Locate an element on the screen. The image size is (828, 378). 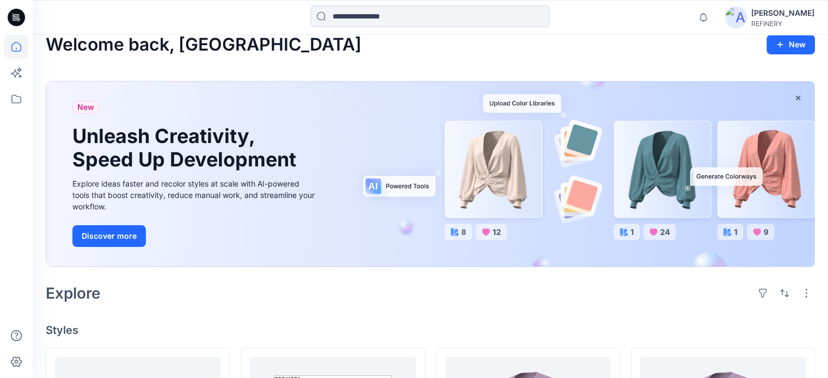
a: Discover more is located at coordinates (195, 236).